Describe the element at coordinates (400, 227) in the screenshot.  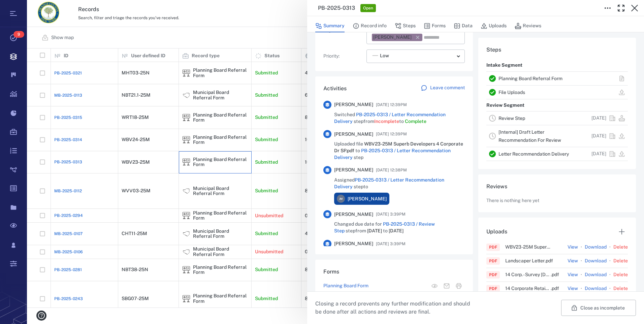
I see `span: Changed due date for step from to` at that location.